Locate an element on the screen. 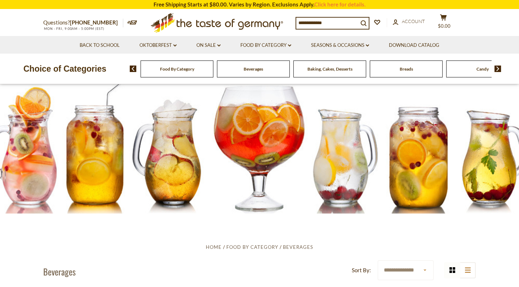 The width and height of the screenshot is (519, 287). span: $0.00 is located at coordinates (444, 26).